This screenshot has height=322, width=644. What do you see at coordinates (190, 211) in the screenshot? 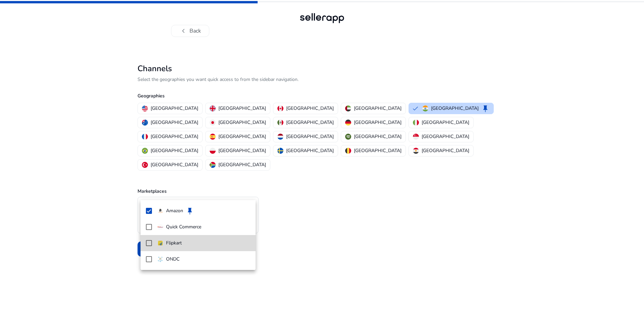
I see `span: keep` at bounding box center [190, 211].